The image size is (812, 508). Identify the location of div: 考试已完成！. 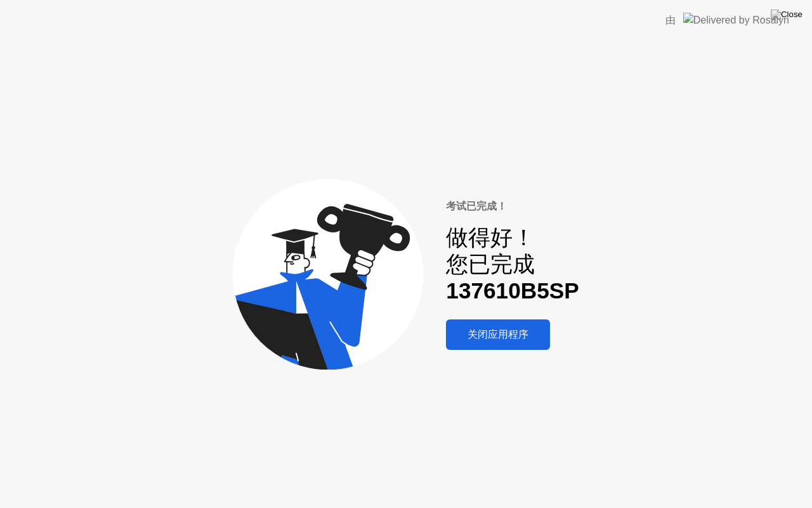
(512, 206).